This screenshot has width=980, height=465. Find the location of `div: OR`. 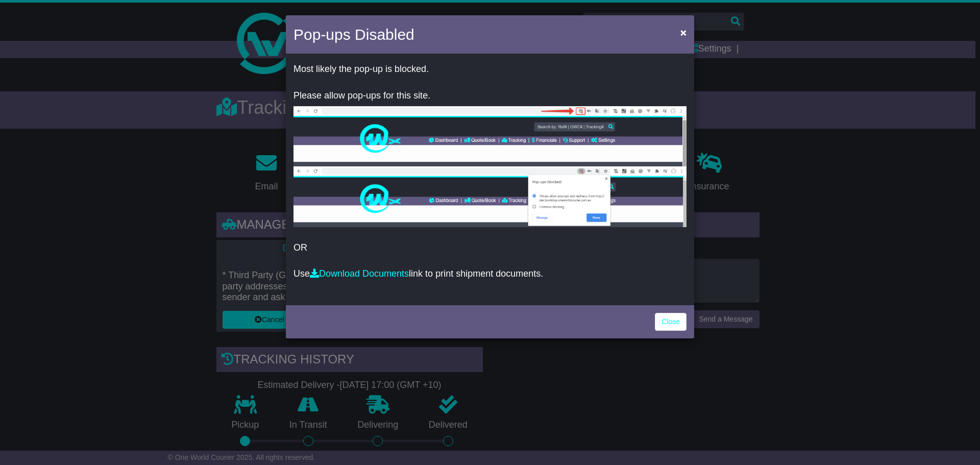

div: OR is located at coordinates (490, 179).